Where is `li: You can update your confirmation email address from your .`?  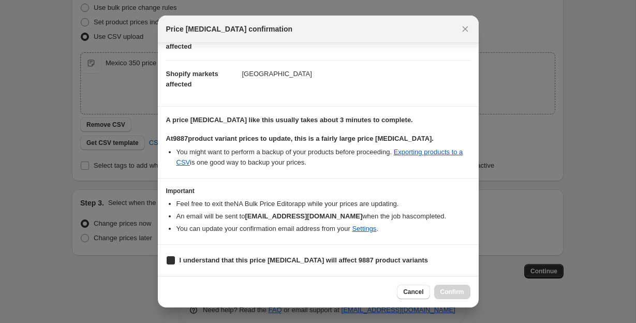
li: You can update your confirmation email address from your . is located at coordinates (323, 229).